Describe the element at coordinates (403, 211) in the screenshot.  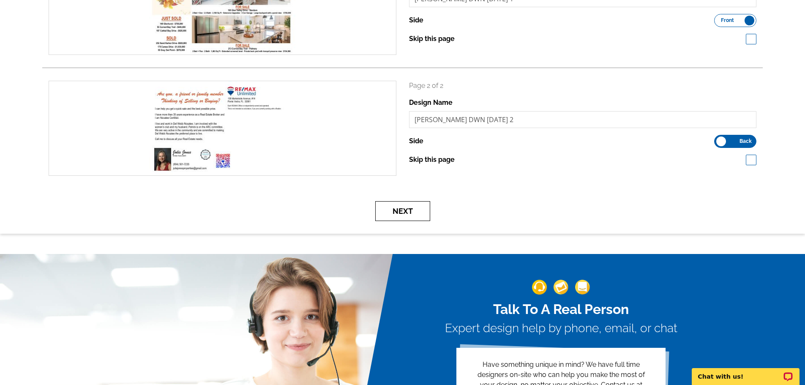
I see `button: Next` at that location.